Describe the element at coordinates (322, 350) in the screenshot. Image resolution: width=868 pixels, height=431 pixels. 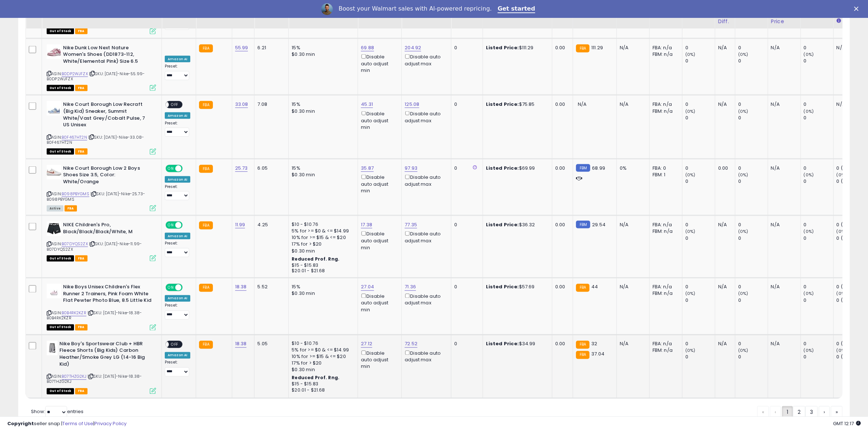
I see `div: 5% for >= $0 & <= $14.99` at that location.